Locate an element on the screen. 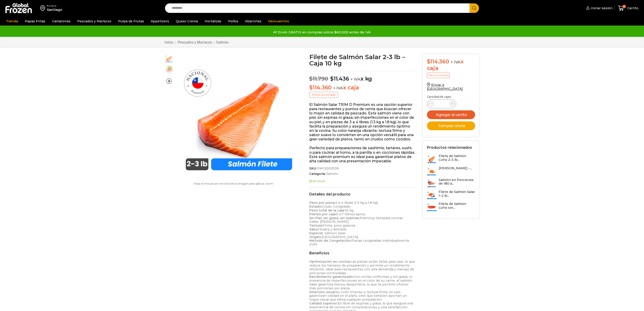 Image resolution: width=644 pixels, height=311 pixels. nav: Breadcrumb is located at coordinates (196, 42).